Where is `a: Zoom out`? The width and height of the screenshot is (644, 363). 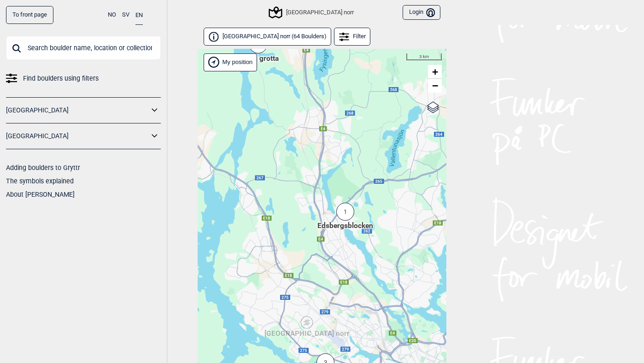 a: Zoom out is located at coordinates (435, 85).